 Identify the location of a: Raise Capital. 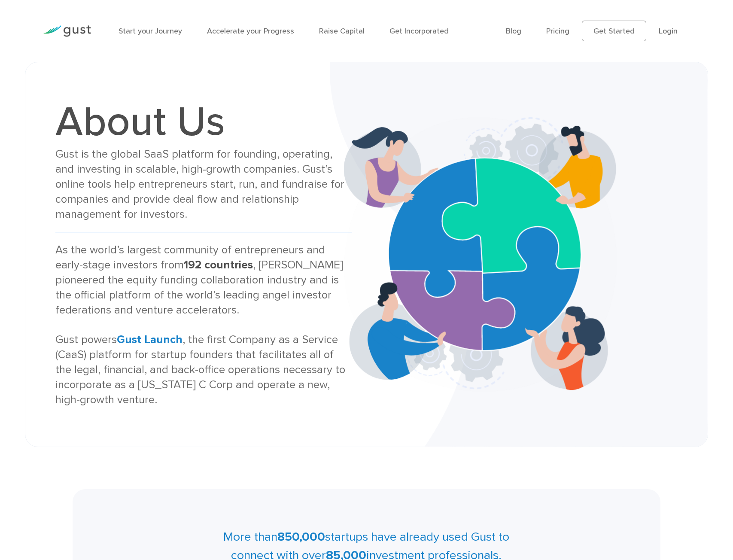
(342, 31).